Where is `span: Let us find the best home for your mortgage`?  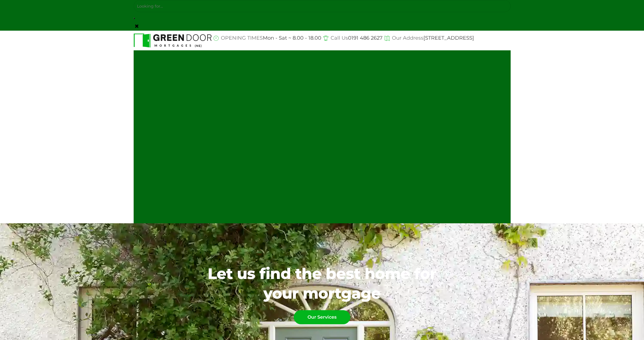 span: Let us find the best home for your mortgage is located at coordinates (322, 284).